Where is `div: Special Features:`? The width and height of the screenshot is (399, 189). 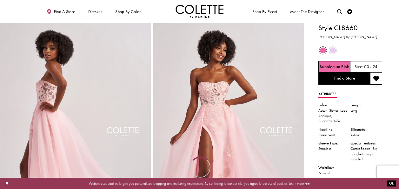 div: Special Features: is located at coordinates (366, 143).